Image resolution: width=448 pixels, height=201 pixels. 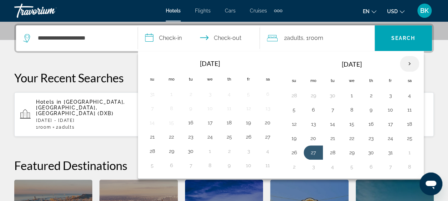 What do you see at coordinates (294, 152) in the screenshot?
I see `button: Day 26` at bounding box center [294, 152].